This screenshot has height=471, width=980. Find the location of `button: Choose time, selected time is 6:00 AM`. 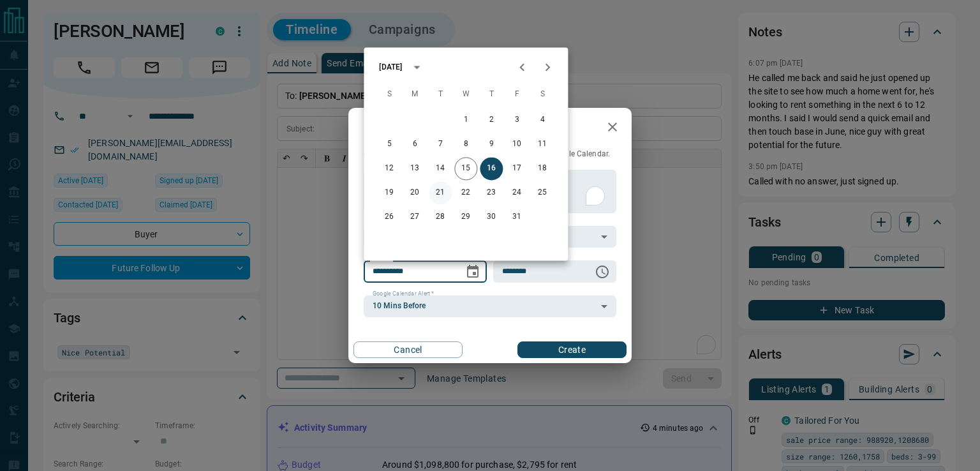

button: Choose time, selected time is 6:00 AM is located at coordinates (603, 272).